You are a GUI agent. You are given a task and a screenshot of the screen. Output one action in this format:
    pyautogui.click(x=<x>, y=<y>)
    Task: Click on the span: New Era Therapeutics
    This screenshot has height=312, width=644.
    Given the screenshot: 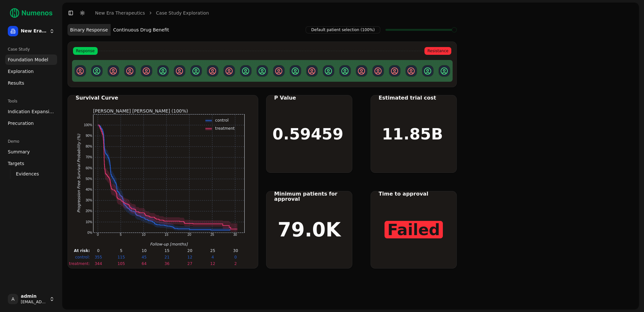 What is the action you would take?
    pyautogui.click(x=34, y=31)
    